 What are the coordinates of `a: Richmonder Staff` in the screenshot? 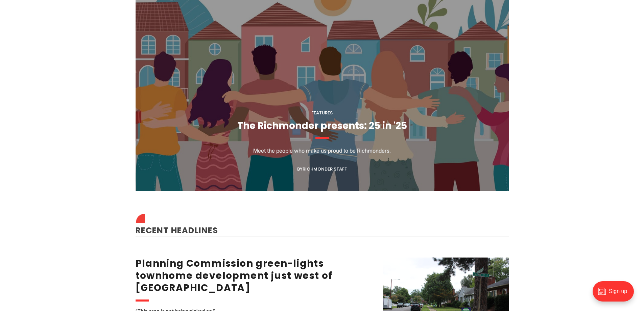 It's located at (325, 169).